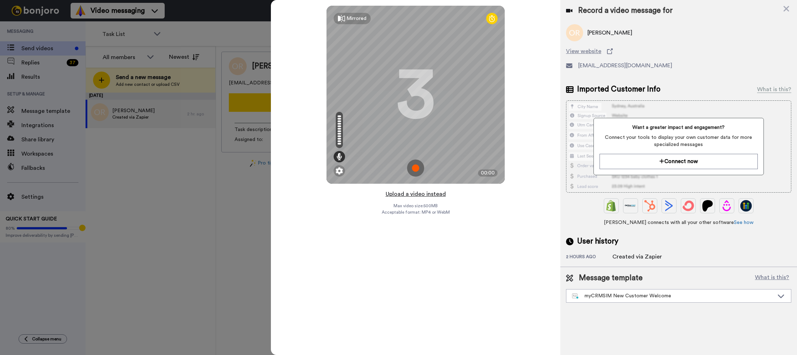  Describe the element at coordinates (688, 206) in the screenshot. I see `img: ConvertKit` at that location.